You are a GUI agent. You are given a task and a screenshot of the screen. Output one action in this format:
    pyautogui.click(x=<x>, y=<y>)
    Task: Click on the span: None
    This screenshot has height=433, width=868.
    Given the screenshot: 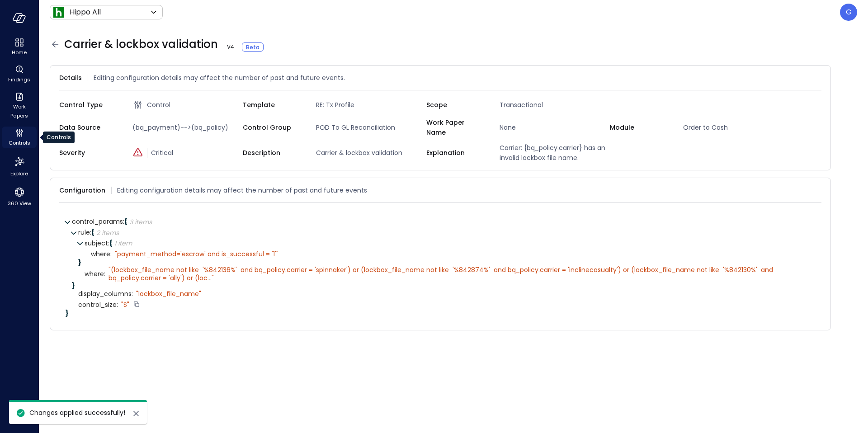 What is the action you would take?
    pyautogui.click(x=553, y=128)
    